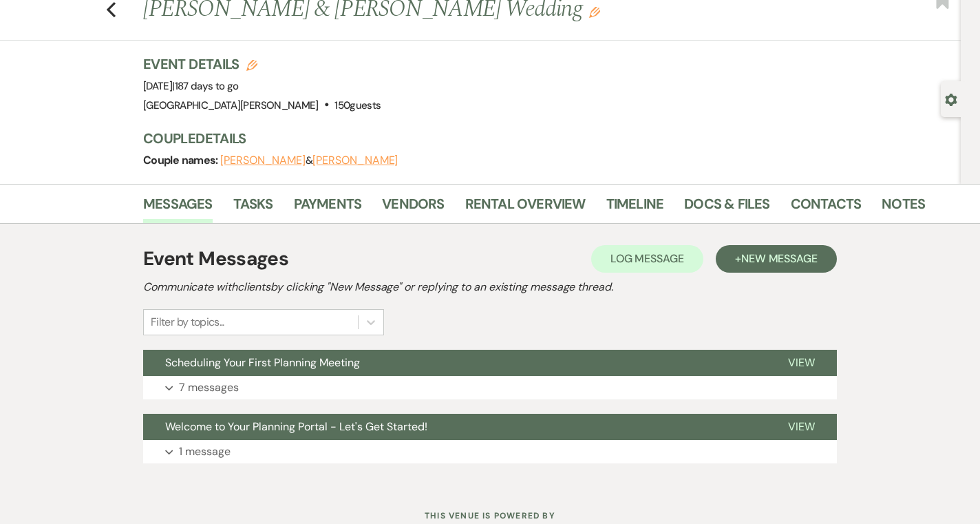 The width and height of the screenshot is (980, 524). What do you see at coordinates (182, 159) in the screenshot?
I see `span: Couple names:` at bounding box center [182, 159].